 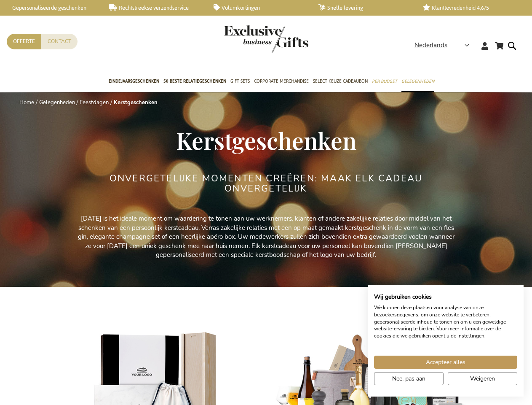 I want to click on strong: Kerstgeschenken, so click(x=135, y=103).